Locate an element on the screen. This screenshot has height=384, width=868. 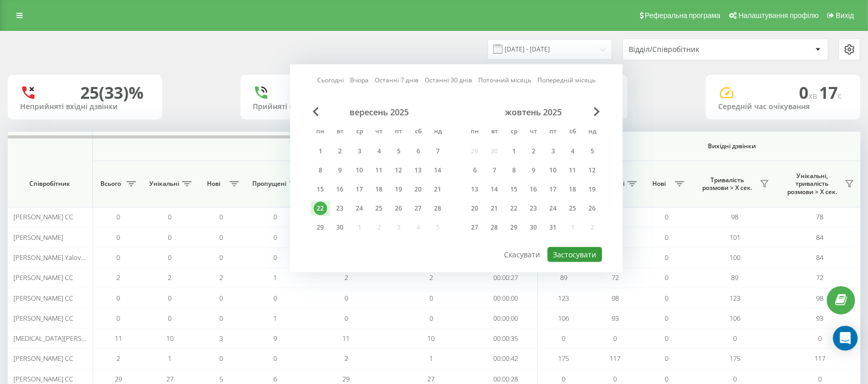
div: вт 14 жовт 2025 р. is located at coordinates (494, 189).